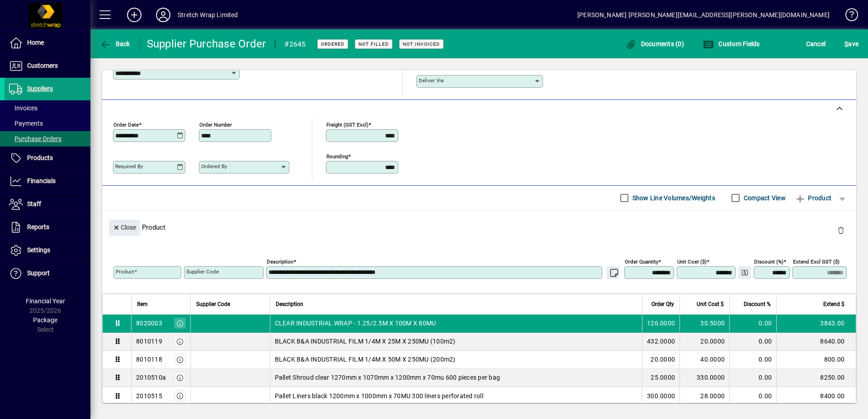 The width and height of the screenshot is (868, 419). What do you see at coordinates (149, 323) in the screenshot?
I see `div: 8020003` at bounding box center [149, 323].